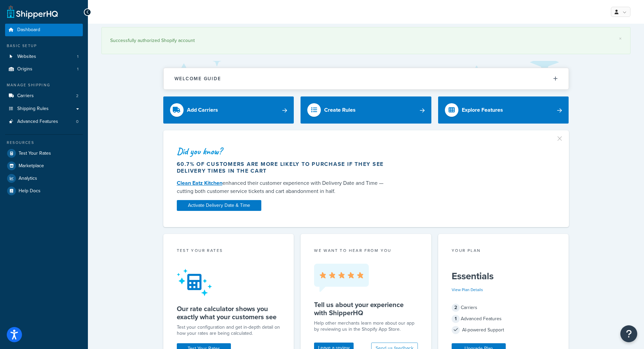 This screenshot has height=349, width=644. Describe the element at coordinates (44, 69) in the screenshot. I see `li: Origins` at that location.